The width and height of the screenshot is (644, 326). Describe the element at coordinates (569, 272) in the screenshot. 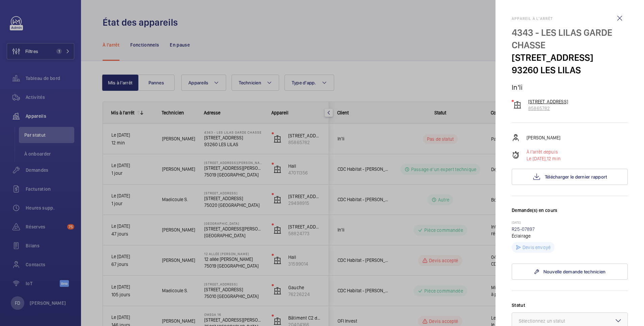

I see `a: Nouvelle demande technicien` at that location.